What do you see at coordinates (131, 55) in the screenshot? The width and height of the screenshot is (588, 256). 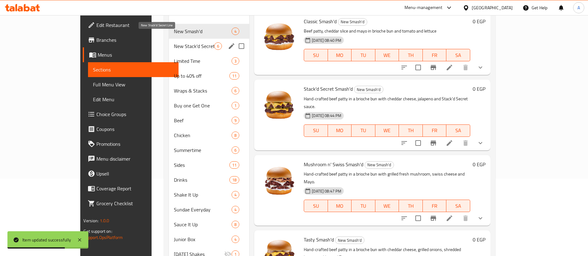 I see `a: Menus` at bounding box center [131, 55].